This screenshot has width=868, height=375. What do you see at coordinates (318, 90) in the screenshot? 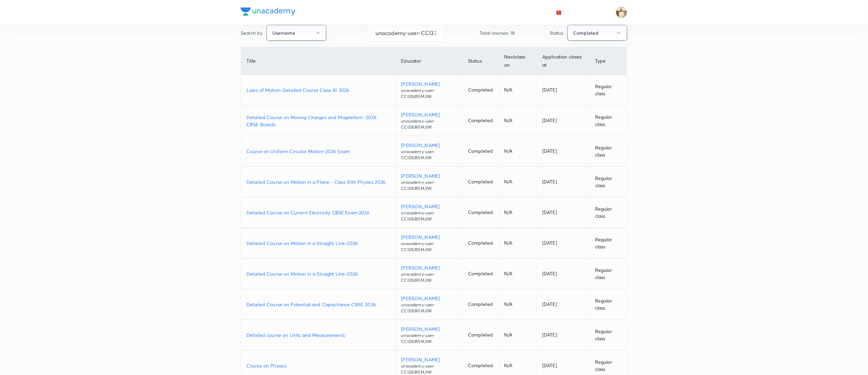
I see `a: Laws of Motion-Detailed Course Class XI 2026` at bounding box center [318, 90].